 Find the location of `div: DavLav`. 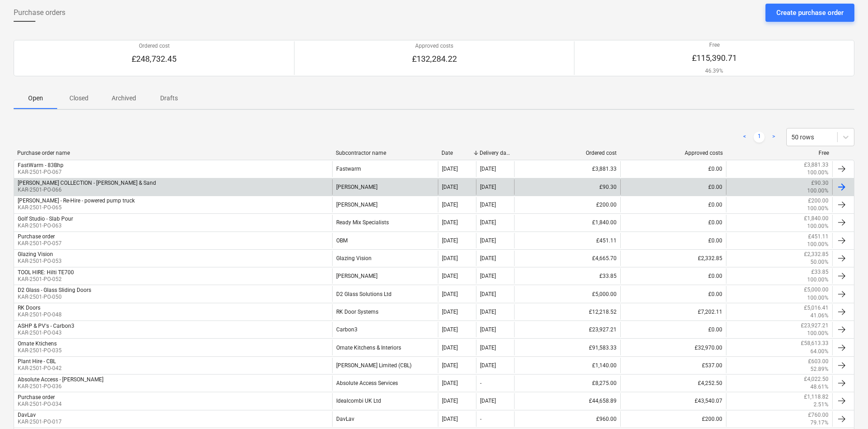

div: DavLav is located at coordinates (27, 415).